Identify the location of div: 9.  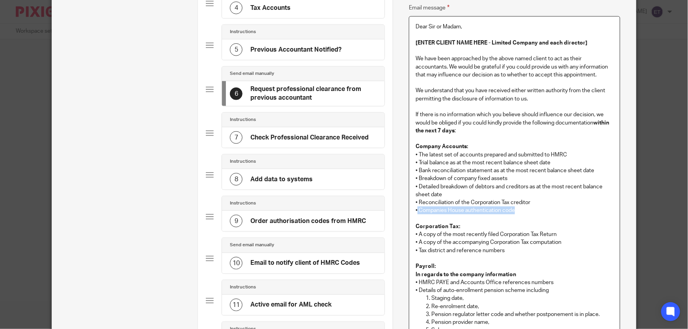
(236, 221).